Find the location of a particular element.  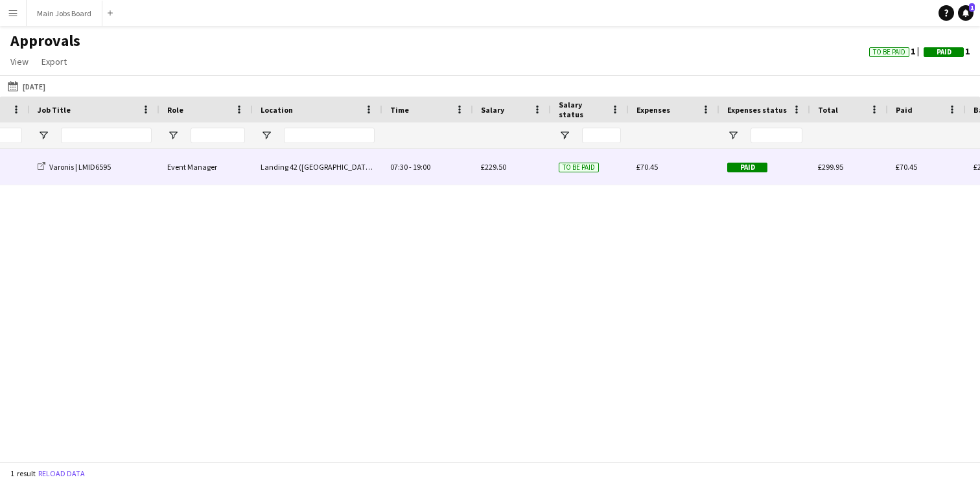

a: Export is located at coordinates (54, 62).